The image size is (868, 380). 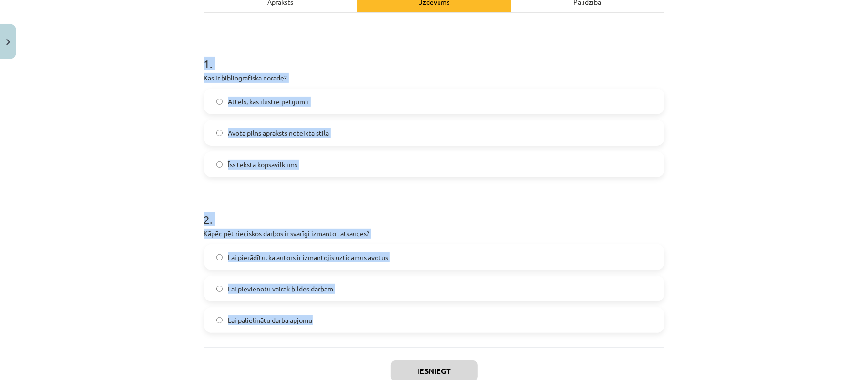 I want to click on span: Īss teksta kopsavilkums, so click(x=263, y=165).